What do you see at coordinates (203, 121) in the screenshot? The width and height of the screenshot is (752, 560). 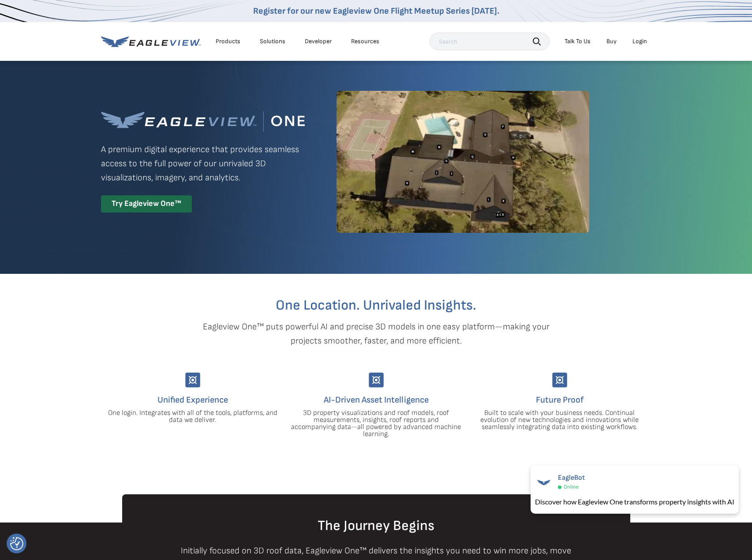 I see `img: Eagleview One™` at bounding box center [203, 121].